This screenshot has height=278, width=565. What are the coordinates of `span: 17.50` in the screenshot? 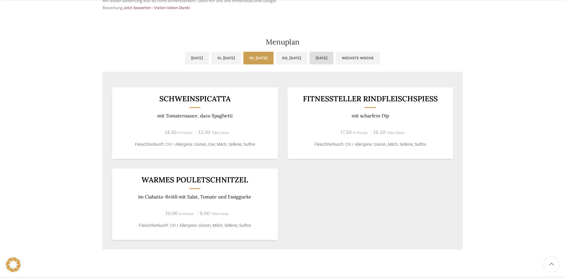 It's located at (346, 132).